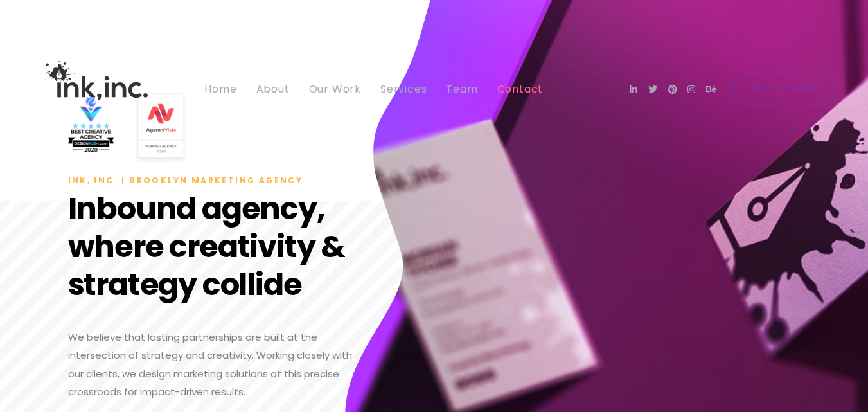  I want to click on span: strategy collide, so click(185, 284).